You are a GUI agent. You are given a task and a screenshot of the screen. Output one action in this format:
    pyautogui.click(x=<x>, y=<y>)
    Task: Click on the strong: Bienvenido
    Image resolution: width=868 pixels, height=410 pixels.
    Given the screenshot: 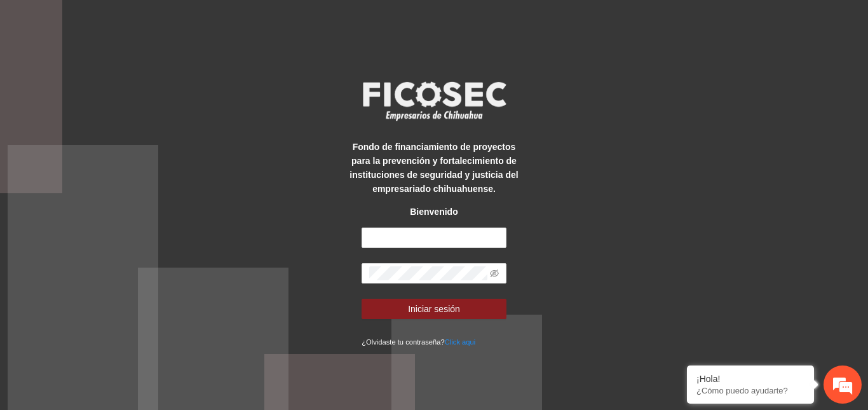 What is the action you would take?
    pyautogui.click(x=433, y=211)
    